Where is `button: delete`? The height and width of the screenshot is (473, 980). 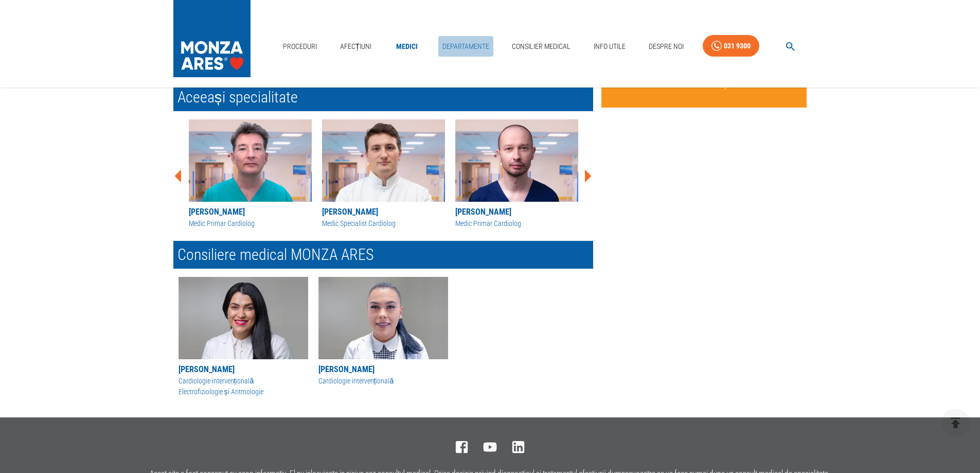
button: delete is located at coordinates (955, 423).